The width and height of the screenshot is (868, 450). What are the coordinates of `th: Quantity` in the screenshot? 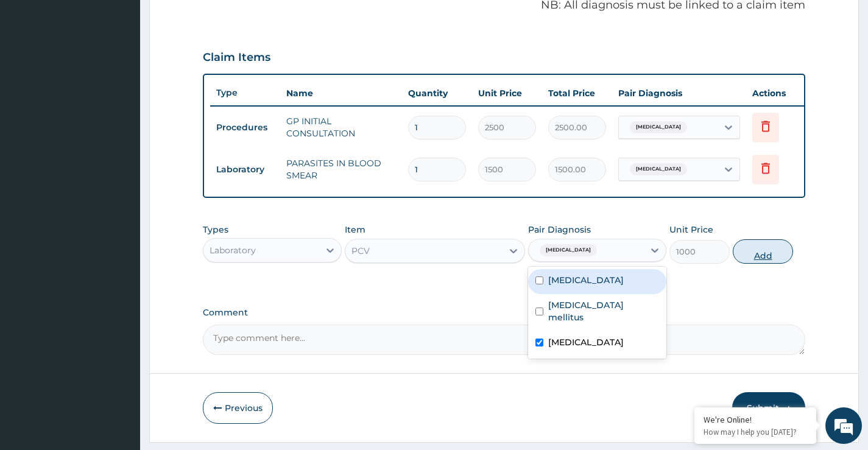 It's located at (436, 93).